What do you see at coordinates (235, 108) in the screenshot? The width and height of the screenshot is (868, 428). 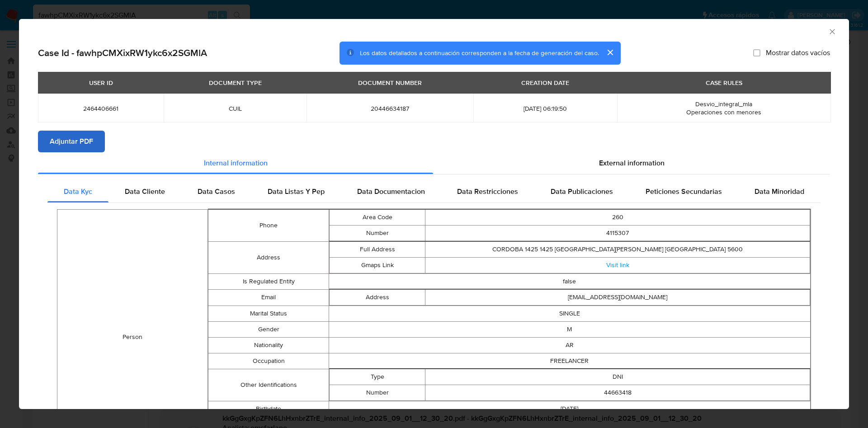 I see `span: CUIL` at bounding box center [235, 108].